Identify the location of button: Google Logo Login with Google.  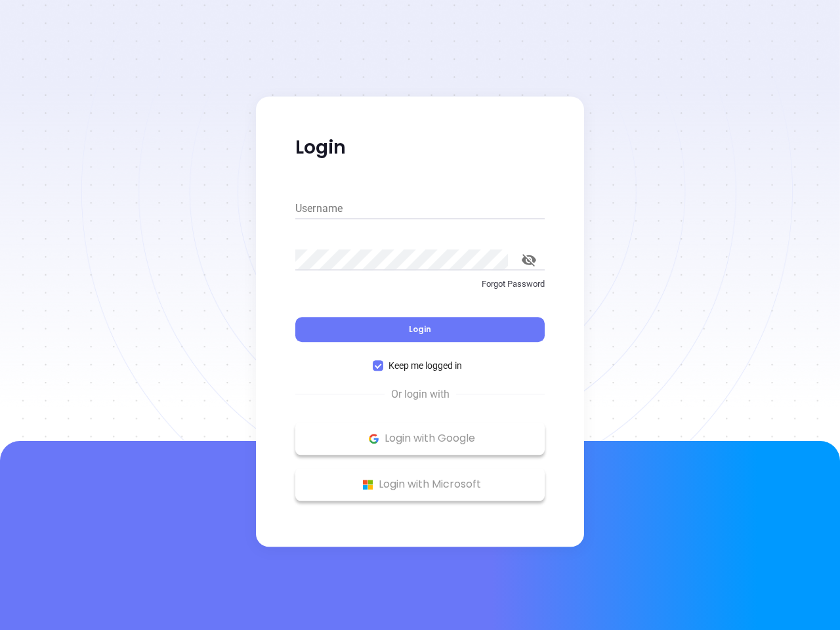
(420, 438).